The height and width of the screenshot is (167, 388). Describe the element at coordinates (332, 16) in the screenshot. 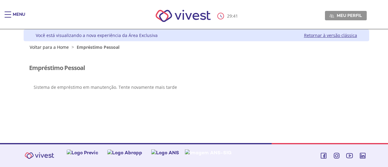

I see `img: Meu perfil` at that location.